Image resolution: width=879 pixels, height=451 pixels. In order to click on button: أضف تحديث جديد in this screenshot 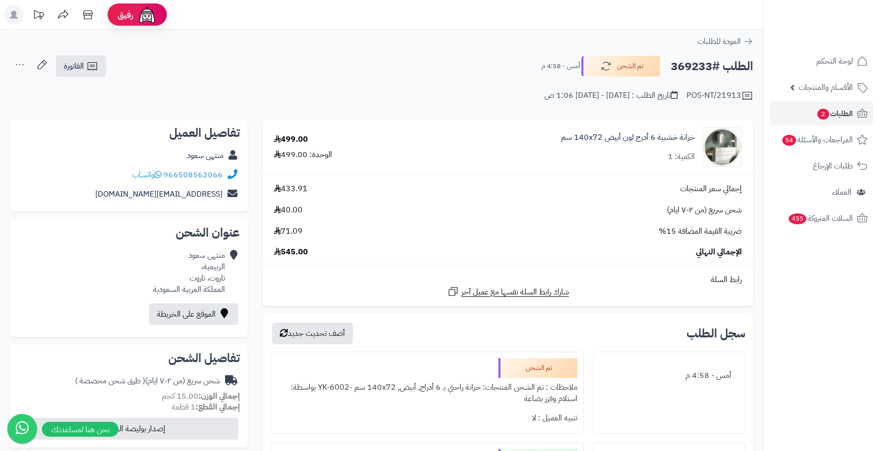, I will do `click(312, 333)`.